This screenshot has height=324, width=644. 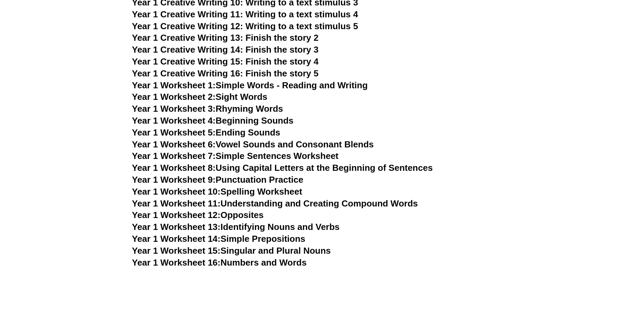 What do you see at coordinates (176, 192) in the screenshot?
I see `span: Year 1 Worksheet 10:` at bounding box center [176, 192].